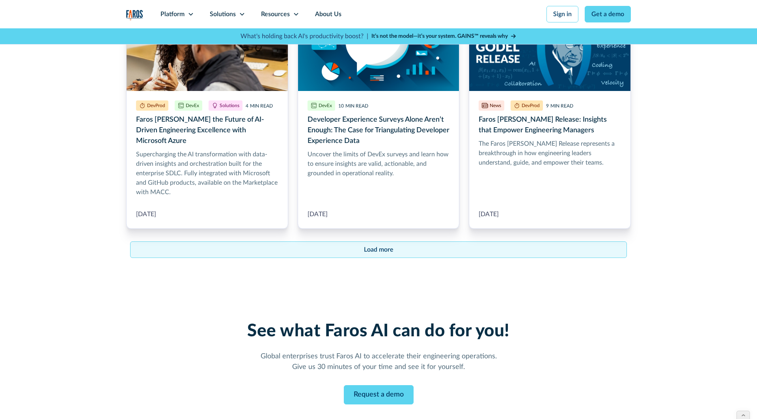 The height and width of the screenshot is (419, 757). I want to click on img: Logo of the analytics and reporting company Faros., so click(134, 15).